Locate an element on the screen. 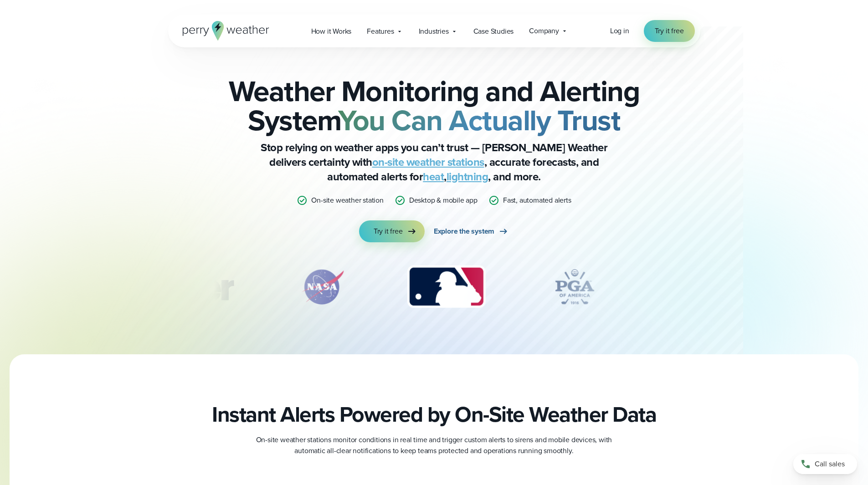  a: heat is located at coordinates (434, 177).